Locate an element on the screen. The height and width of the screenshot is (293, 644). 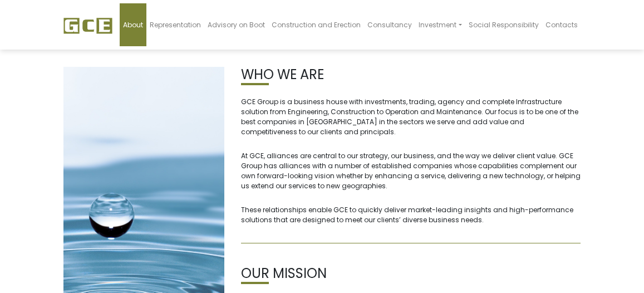
h2: OUR MISSION is located at coordinates (411, 274).